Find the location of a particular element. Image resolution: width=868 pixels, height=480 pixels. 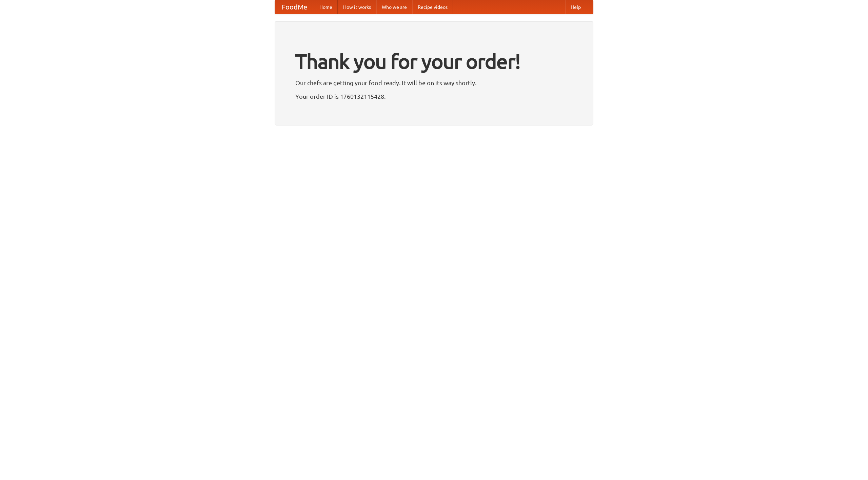

p: Your order ID is 1760132115428. is located at coordinates (434, 97).